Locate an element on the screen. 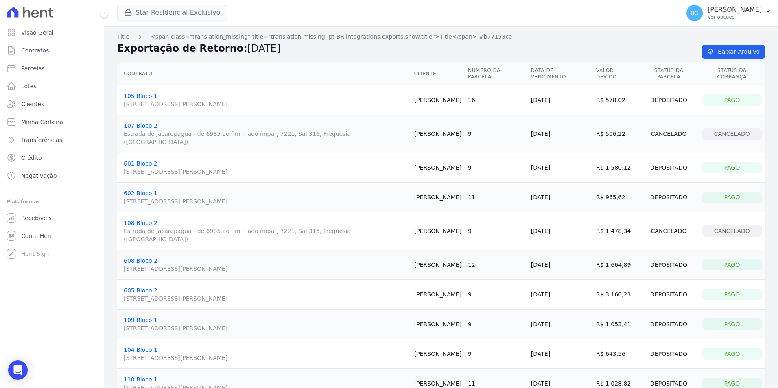 The width and height of the screenshot is (778, 388). td: R$ 506,22 is located at coordinates (616, 134).